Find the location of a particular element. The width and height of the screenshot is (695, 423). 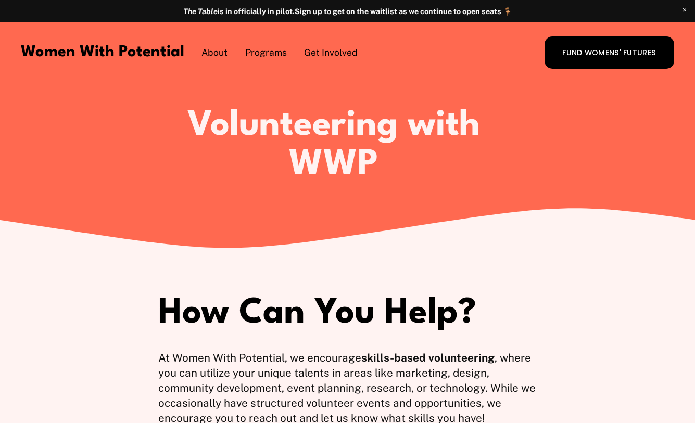

span: Get Involved is located at coordinates (331, 53).